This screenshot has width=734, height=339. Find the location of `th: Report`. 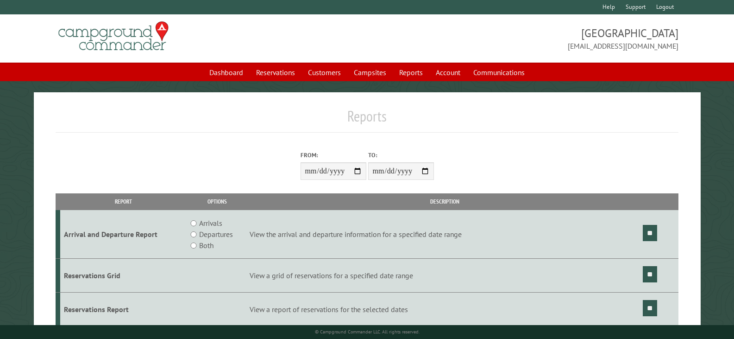

th: Report is located at coordinates (123, 201).